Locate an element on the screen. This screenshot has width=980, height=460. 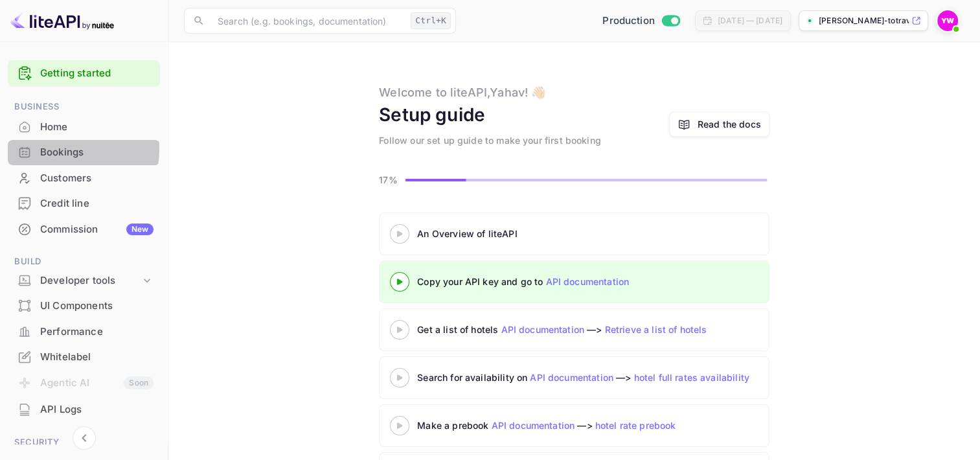
a: Performance is located at coordinates (83, 331).